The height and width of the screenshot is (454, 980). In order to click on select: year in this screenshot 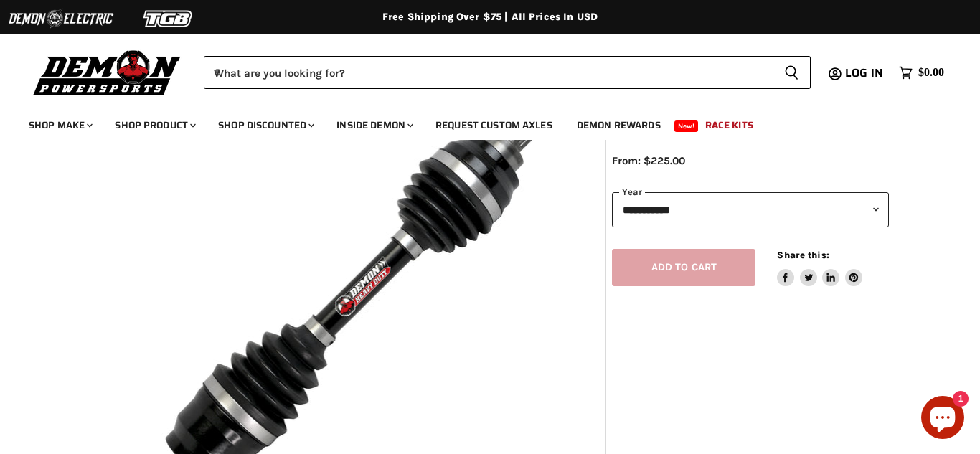, I will do `click(751, 210)`.